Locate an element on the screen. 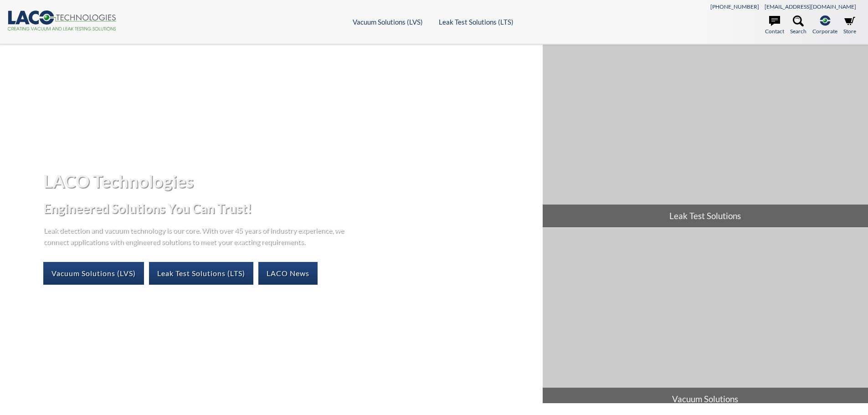 The height and width of the screenshot is (415, 868). a: Leak Test Solutions is located at coordinates (705, 136).